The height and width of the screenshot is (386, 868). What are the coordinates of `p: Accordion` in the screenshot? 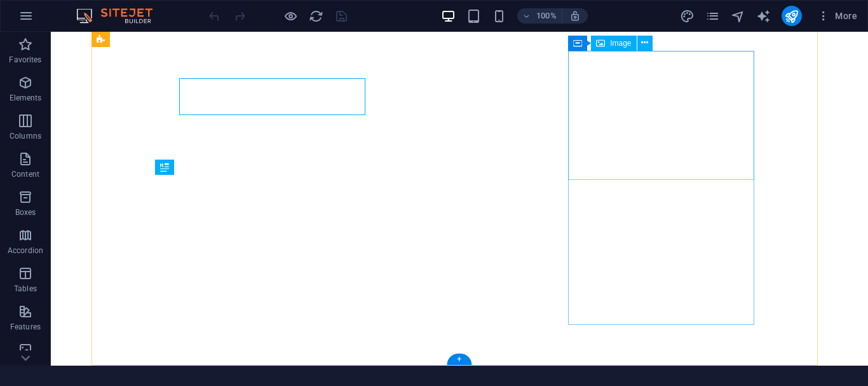 It's located at (26, 251).